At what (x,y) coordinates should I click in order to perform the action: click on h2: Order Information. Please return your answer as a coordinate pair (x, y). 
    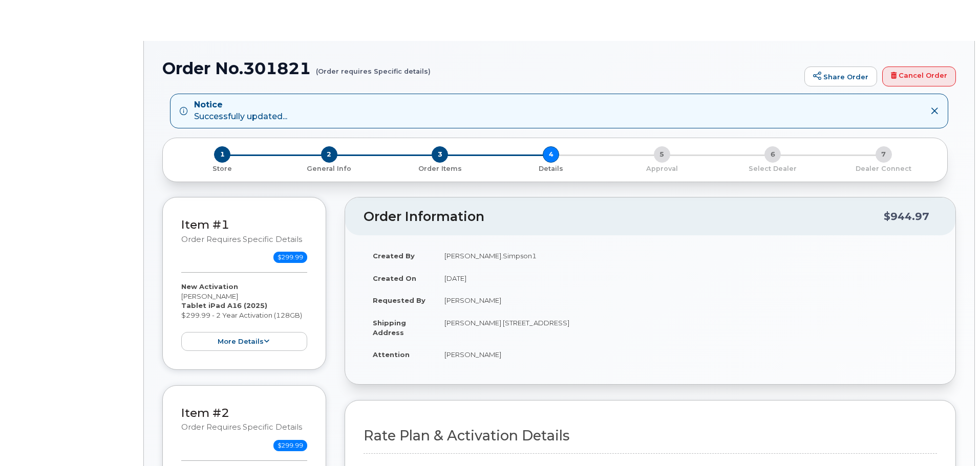
    Looking at the image, I should click on (623, 217).